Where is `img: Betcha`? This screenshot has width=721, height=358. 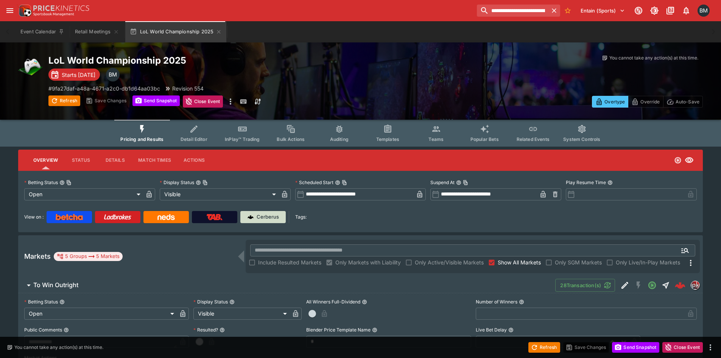
img: Betcha is located at coordinates (69, 217).